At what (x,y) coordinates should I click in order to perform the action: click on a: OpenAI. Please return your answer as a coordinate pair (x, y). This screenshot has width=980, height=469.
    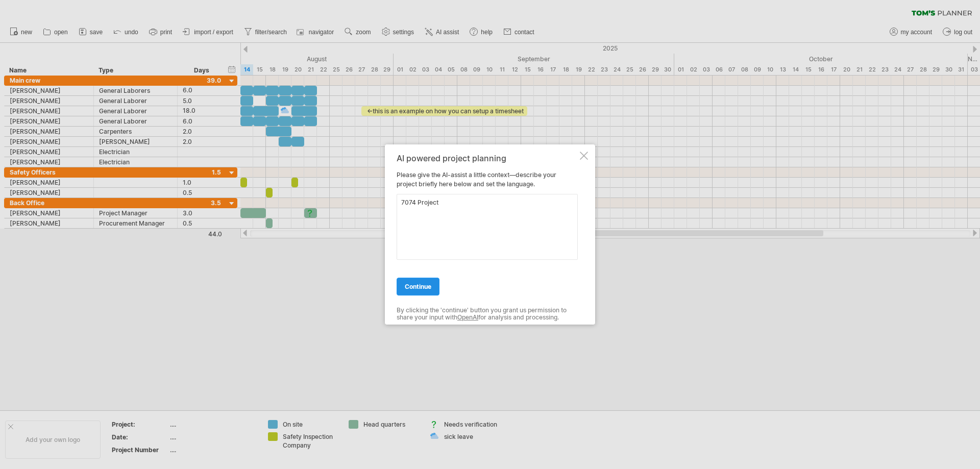
    Looking at the image, I should click on (468, 317).